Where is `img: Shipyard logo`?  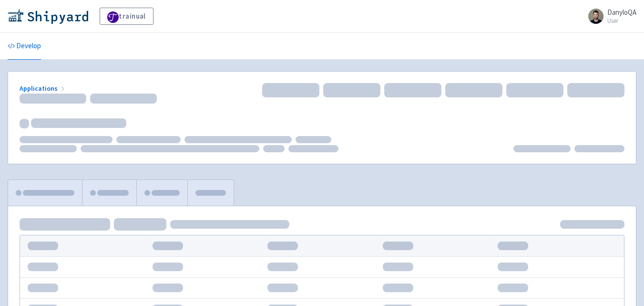
img: Shipyard logo is located at coordinates (48, 16).